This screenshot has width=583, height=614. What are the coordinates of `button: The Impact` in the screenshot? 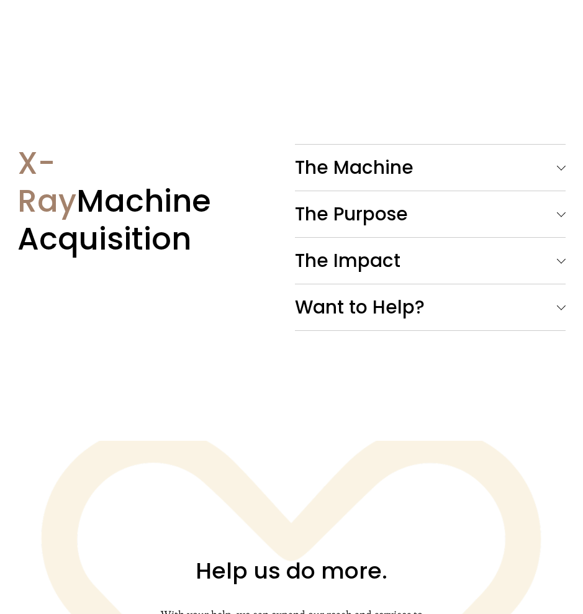 It's located at (430, 261).